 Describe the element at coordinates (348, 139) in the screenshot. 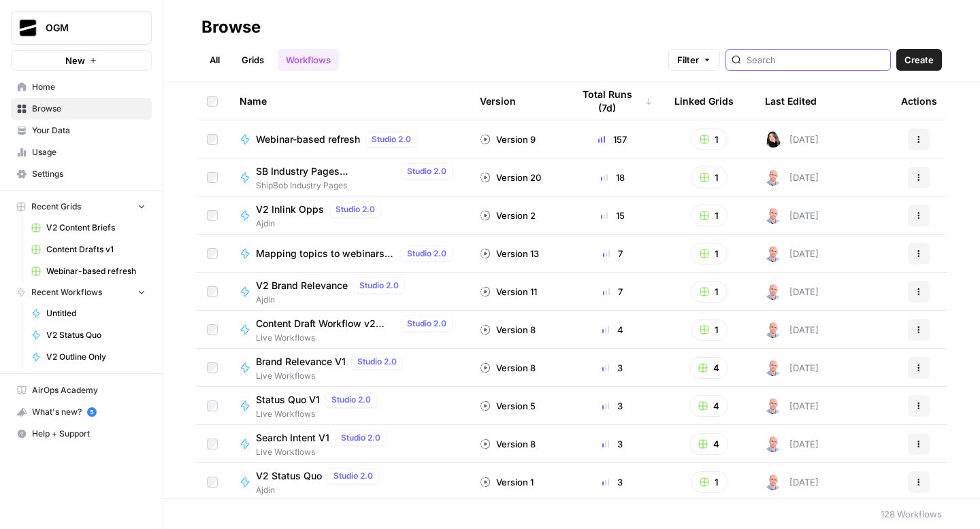

I see `a: Webinar-based refreshStudio 2.0` at that location.